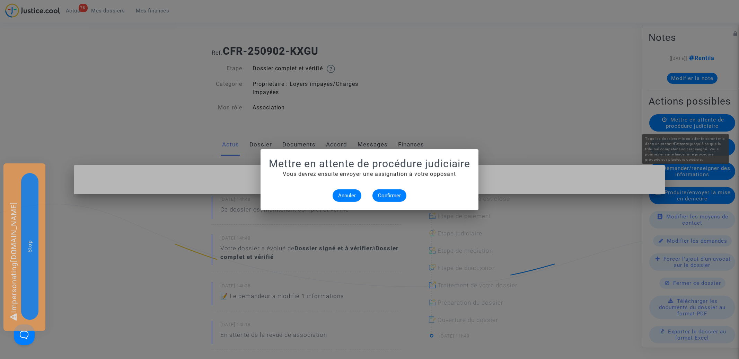 The height and width of the screenshot is (359, 739). What do you see at coordinates (24, 247) in the screenshot?
I see `div: Impersonating` at bounding box center [24, 247].